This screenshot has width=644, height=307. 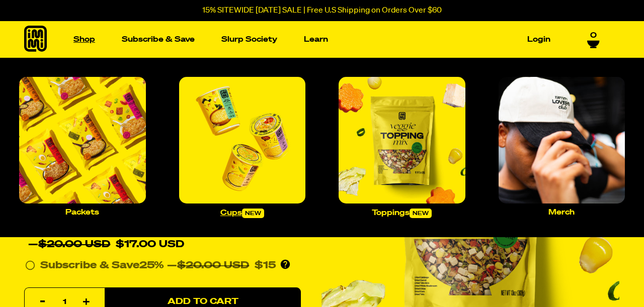 What do you see at coordinates (150, 244) in the screenshot?
I see `span: $17.00 USD` at bounding box center [150, 244].